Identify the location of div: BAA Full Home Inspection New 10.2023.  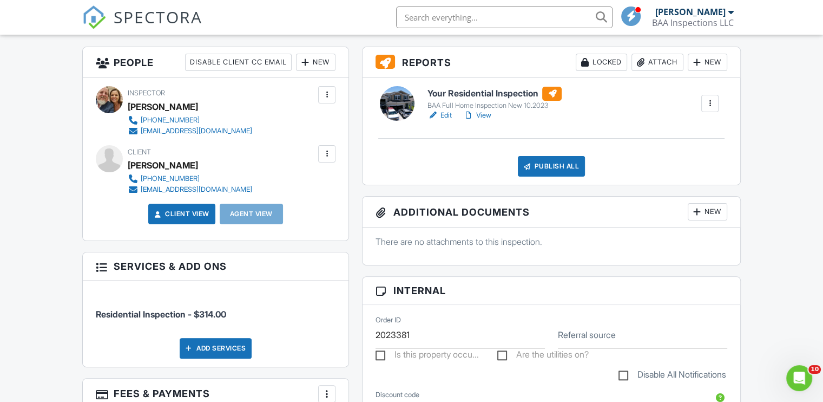
(495, 106).